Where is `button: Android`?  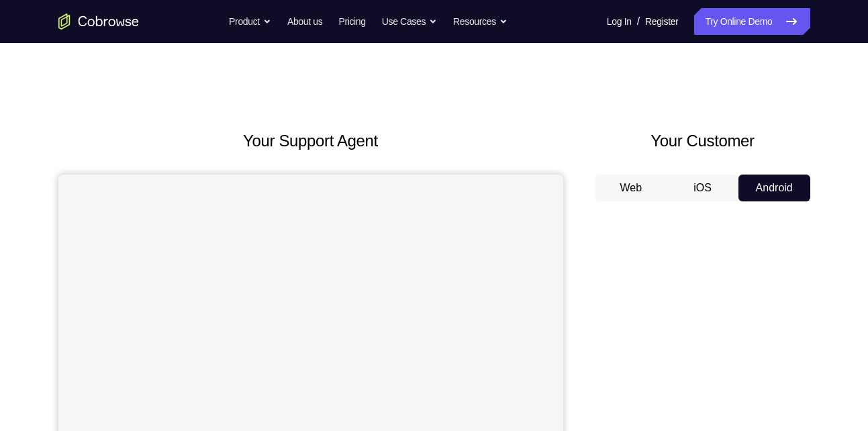
button: Android is located at coordinates (774, 188).